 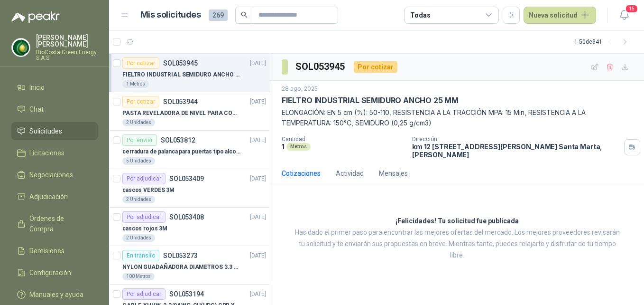 What do you see at coordinates (299, 147) in the screenshot?
I see `div: Metros` at bounding box center [299, 147].